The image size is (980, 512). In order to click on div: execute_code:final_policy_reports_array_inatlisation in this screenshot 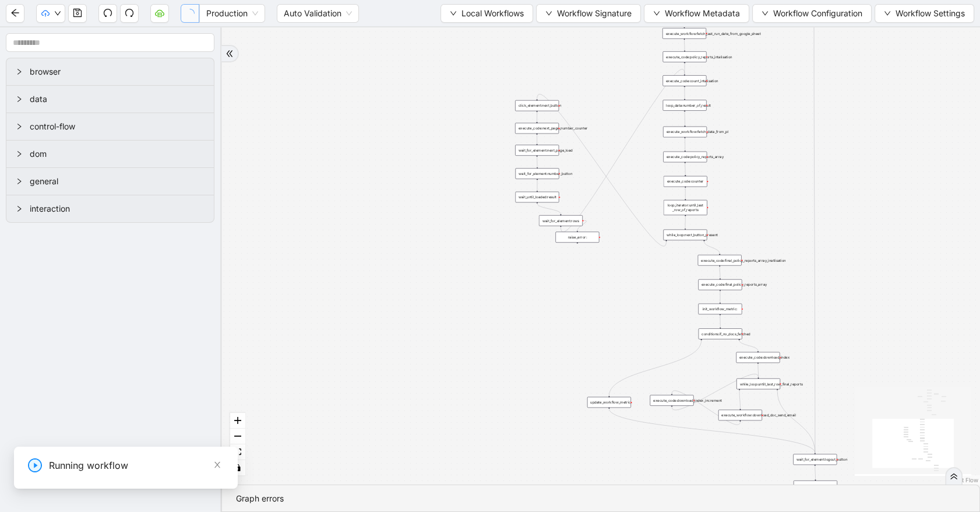, I will do `click(720, 260)`.